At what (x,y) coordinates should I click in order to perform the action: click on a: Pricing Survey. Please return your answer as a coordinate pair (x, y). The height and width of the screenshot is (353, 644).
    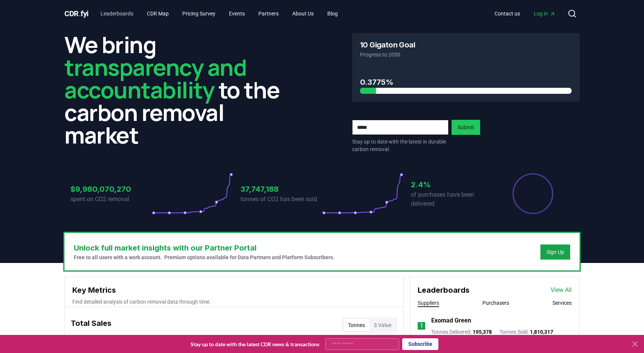
    Looking at the image, I should click on (199, 13).